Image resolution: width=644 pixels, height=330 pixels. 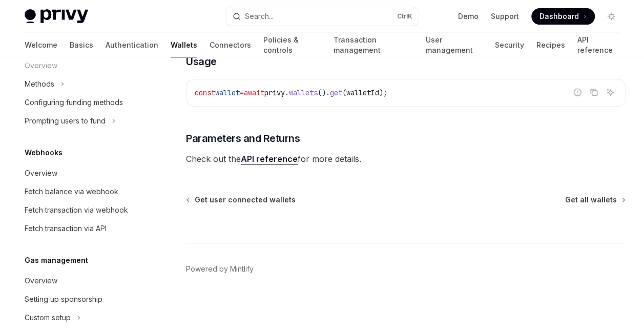 What do you see at coordinates (275, 93) in the screenshot?
I see `span: privy` at bounding box center [275, 93].